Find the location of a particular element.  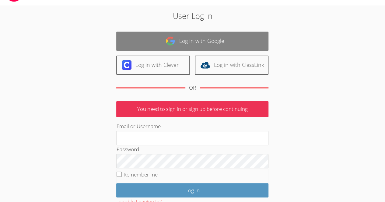

h2: User Log in is located at coordinates (192, 16).